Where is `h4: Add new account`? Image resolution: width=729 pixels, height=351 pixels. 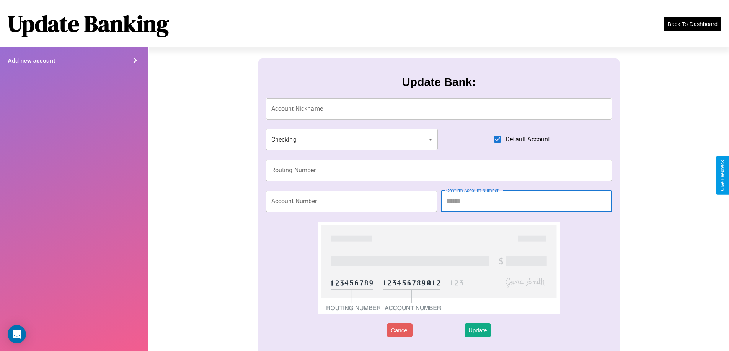
h4: Add new account is located at coordinates (31, 60).